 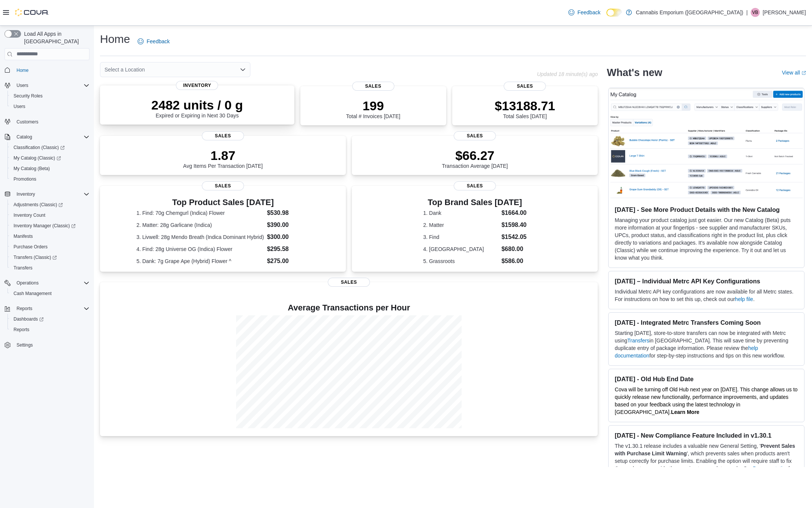 What do you see at coordinates (27, 283) in the screenshot?
I see `button: Operations` at bounding box center [27, 283].